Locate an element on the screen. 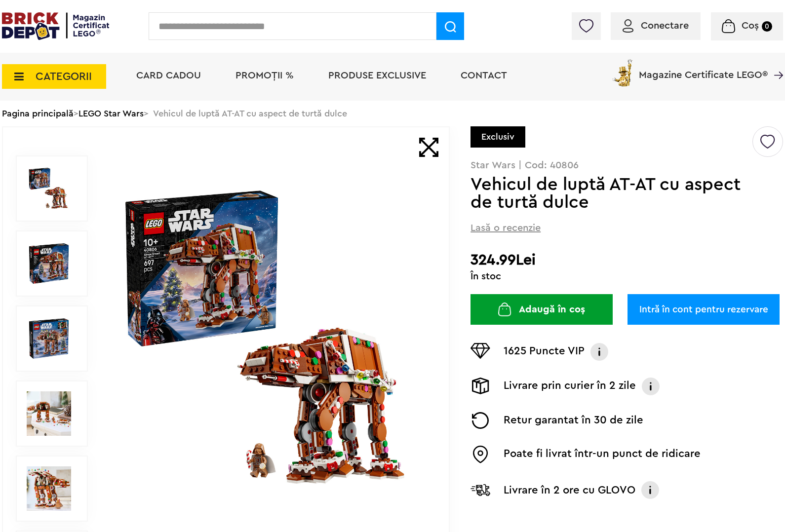  img: Info livrare prin curier is located at coordinates (651, 386).